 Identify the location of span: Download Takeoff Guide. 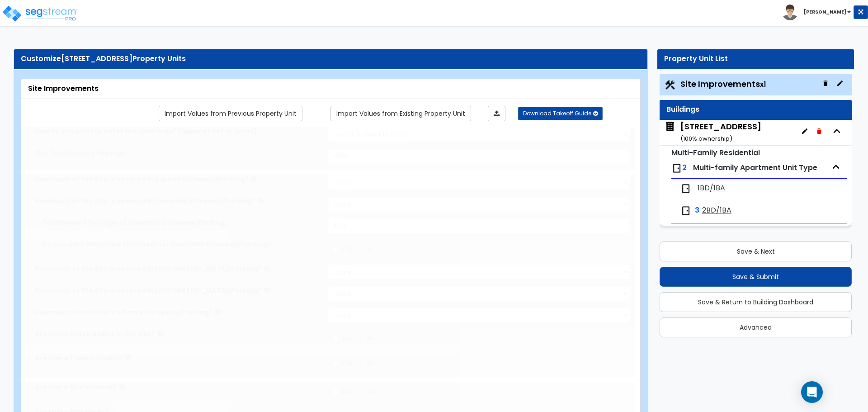
(557, 113).